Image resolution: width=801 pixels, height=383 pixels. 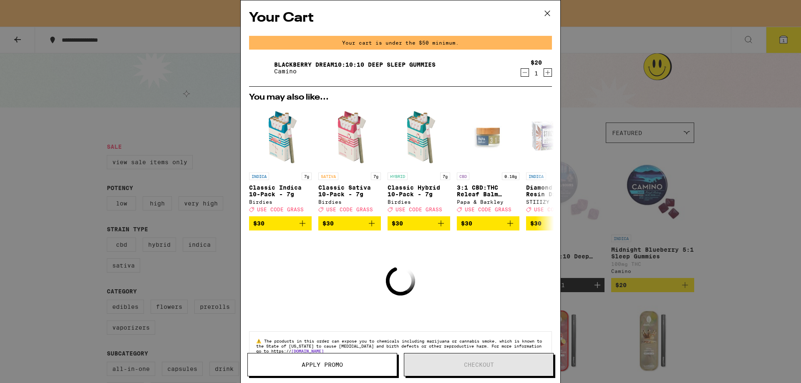 What do you see at coordinates (400, 43) in the screenshot?
I see `div: Your cart is under the $50 minimum.` at bounding box center [400, 43].